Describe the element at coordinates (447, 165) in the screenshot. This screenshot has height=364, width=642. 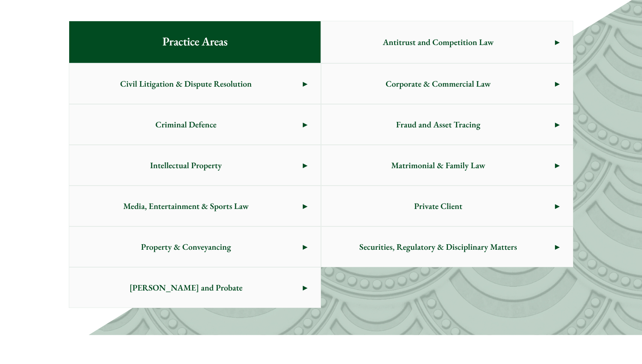
I see `a: Matrimonial & Family Law` at that location.